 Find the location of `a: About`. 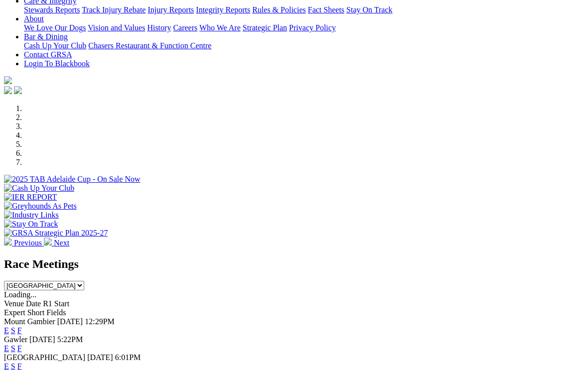

a: About is located at coordinates (34, 18).